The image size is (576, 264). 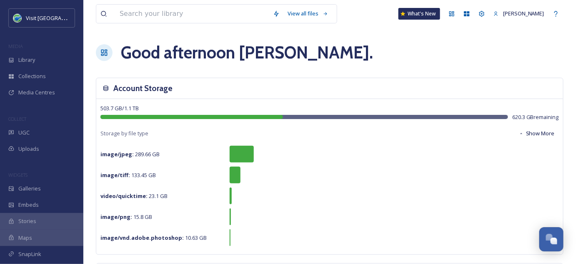 I want to click on span: Media Centres, so click(x=37, y=92).